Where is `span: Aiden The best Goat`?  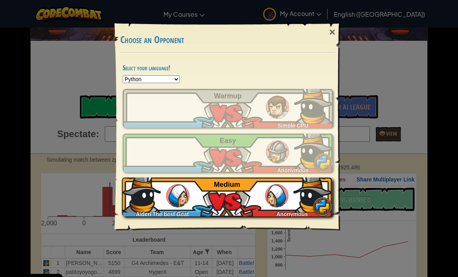
span: Aiden The best Goat is located at coordinates (162, 214).